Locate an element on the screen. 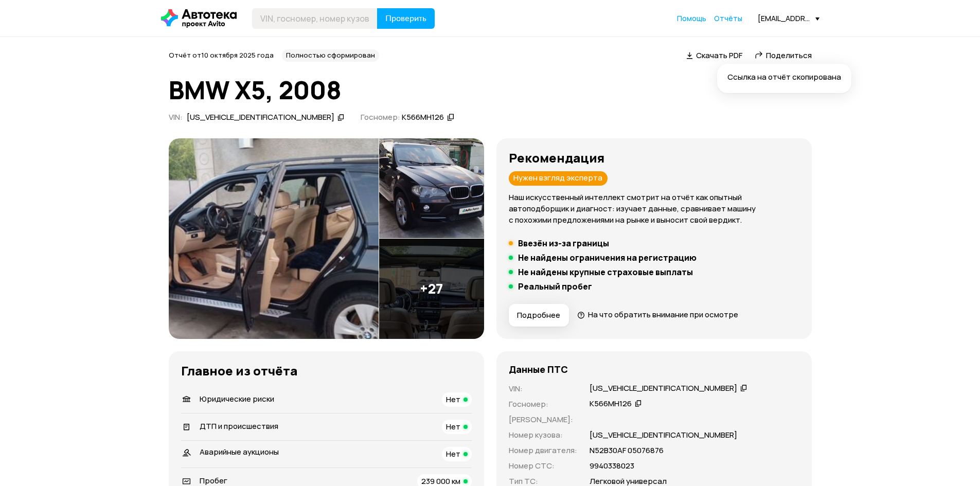 The height and width of the screenshot is (486, 980). span: Аварийные аукционы is located at coordinates (239, 452).